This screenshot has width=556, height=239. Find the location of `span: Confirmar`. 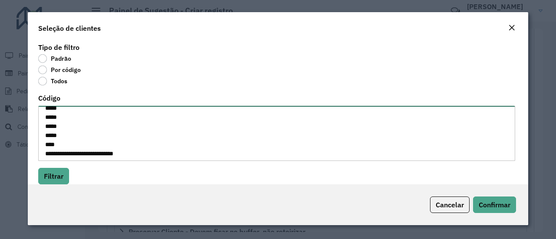

span: Confirmar is located at coordinates (494, 205).